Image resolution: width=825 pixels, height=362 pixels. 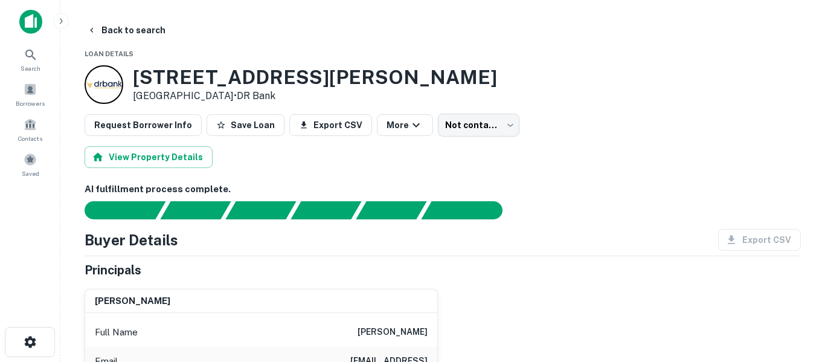 What do you see at coordinates (30, 129) in the screenshot?
I see `div: Contacts` at bounding box center [30, 129].